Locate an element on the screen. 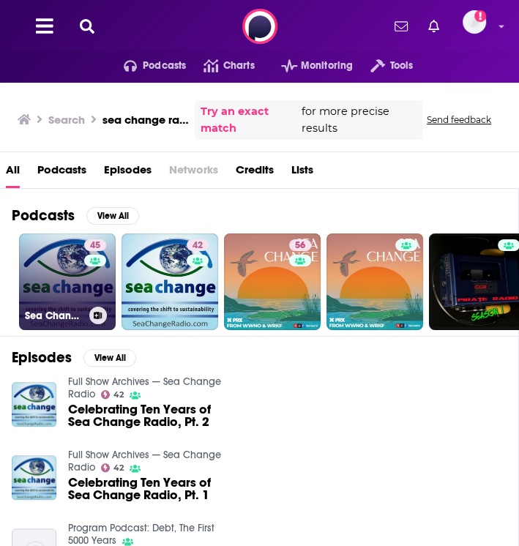 This screenshot has width=519, height=546. img: Celebrating Ten Years of Sea Change Radio, Pt. 2 is located at coordinates (34, 404).